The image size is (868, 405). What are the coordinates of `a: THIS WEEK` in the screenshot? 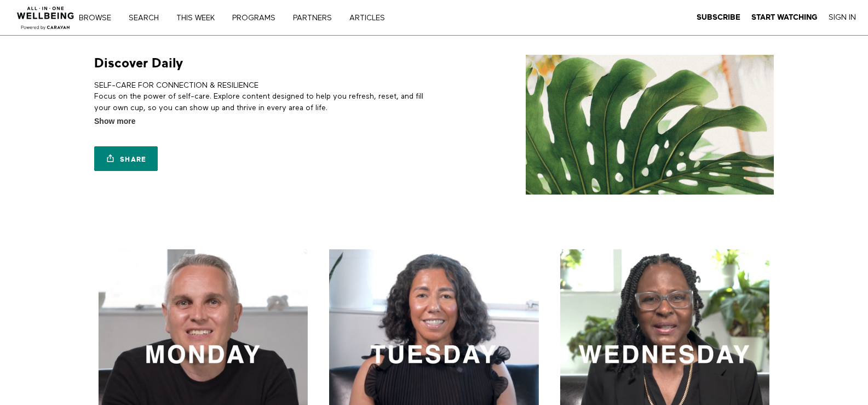 It's located at (199, 18).